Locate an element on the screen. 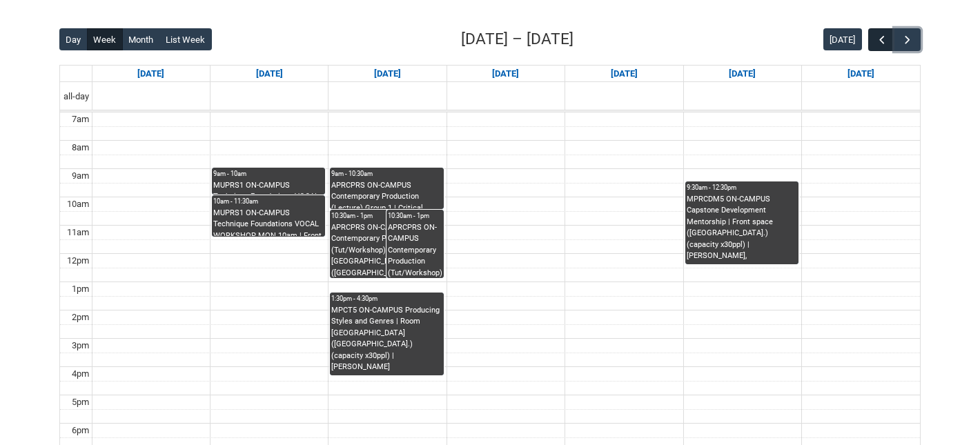 The width and height of the screenshot is (980, 445). a: Go to September 28, 2025 is located at coordinates (150, 74).